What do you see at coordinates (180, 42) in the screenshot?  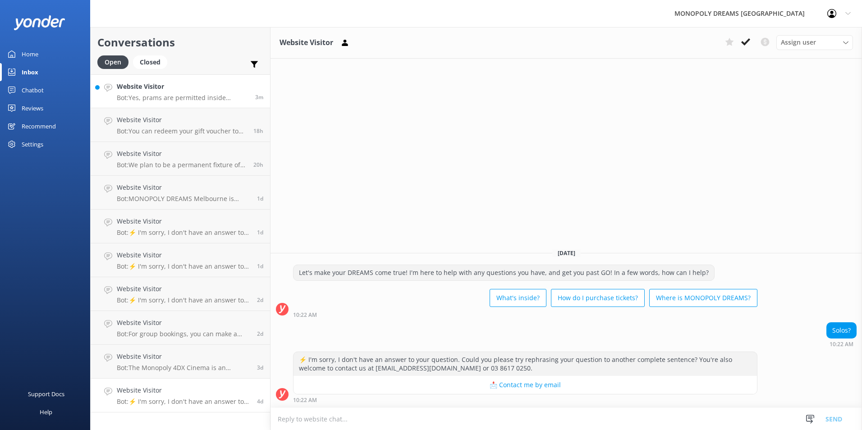 I see `h2: Conversations` at bounding box center [180, 42].